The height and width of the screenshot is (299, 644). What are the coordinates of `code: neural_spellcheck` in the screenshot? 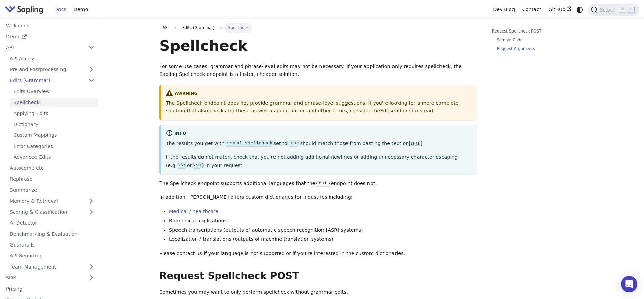 It's located at (249, 143).